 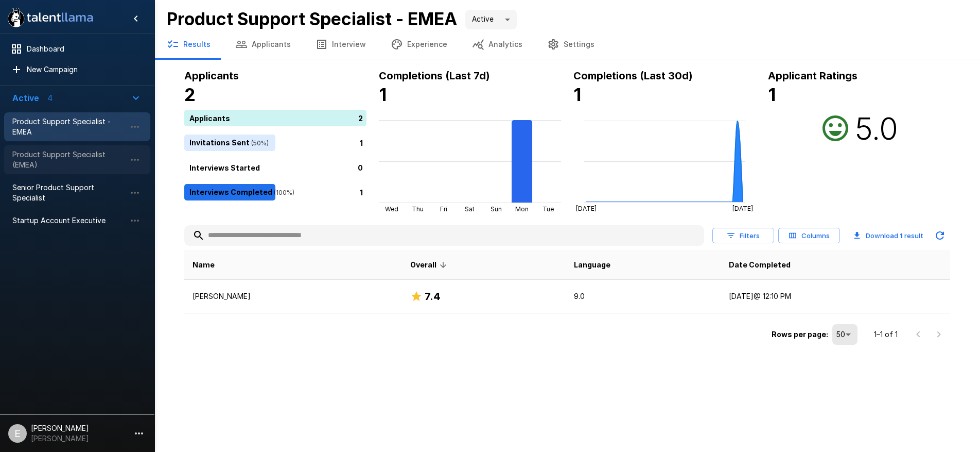 I want to click on b: Applicant Ratings, so click(x=813, y=76).